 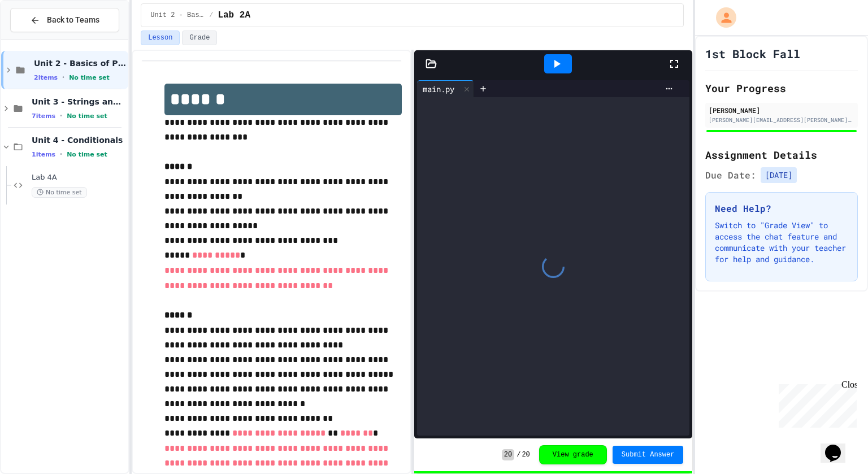 I want to click on span: Unit 3 - Strings and Functions, so click(x=78, y=102).